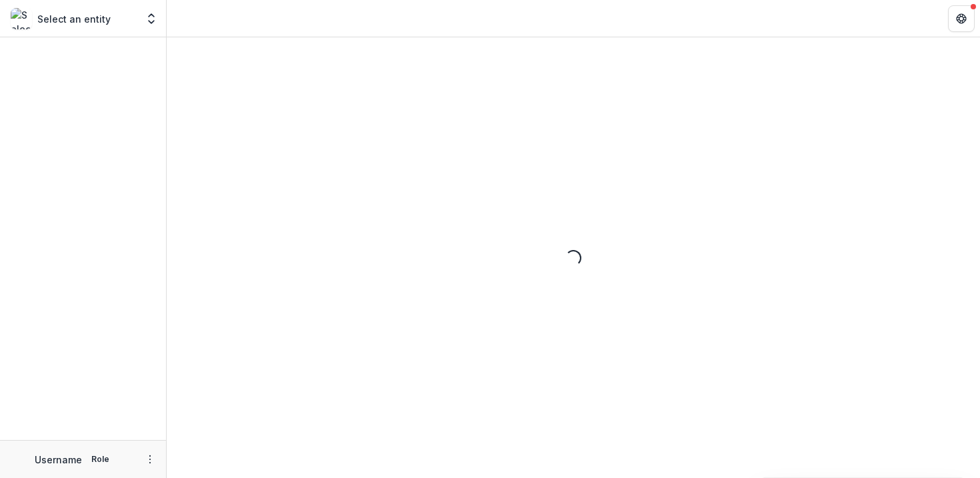 The image size is (980, 478). What do you see at coordinates (74, 19) in the screenshot?
I see `p: Select an entity` at bounding box center [74, 19].